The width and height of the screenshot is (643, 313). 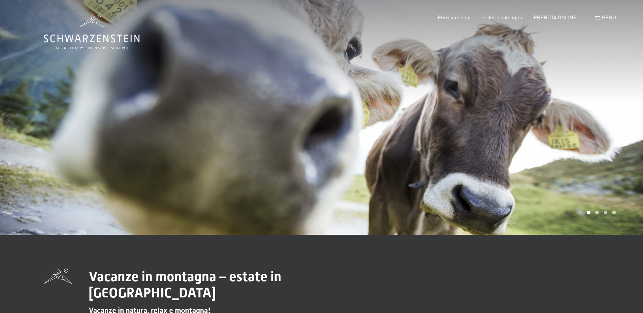 I want to click on div: Carousel Page 3, so click(x=606, y=213).